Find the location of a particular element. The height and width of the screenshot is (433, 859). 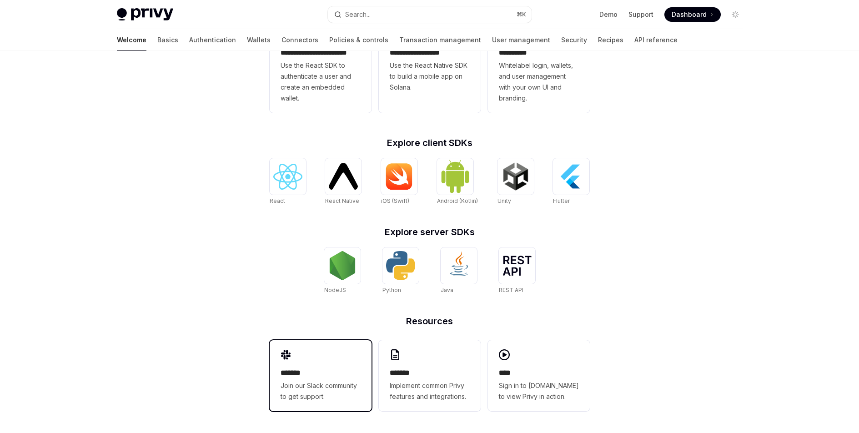

a: Policies & controls is located at coordinates (359, 40).